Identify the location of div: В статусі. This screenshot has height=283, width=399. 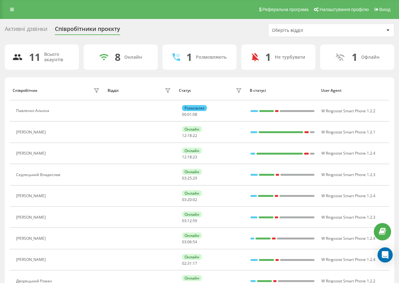
(283, 91).